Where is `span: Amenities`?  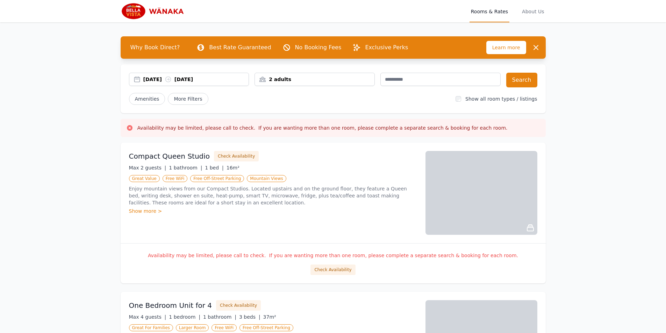 span: Amenities is located at coordinates (147, 99).